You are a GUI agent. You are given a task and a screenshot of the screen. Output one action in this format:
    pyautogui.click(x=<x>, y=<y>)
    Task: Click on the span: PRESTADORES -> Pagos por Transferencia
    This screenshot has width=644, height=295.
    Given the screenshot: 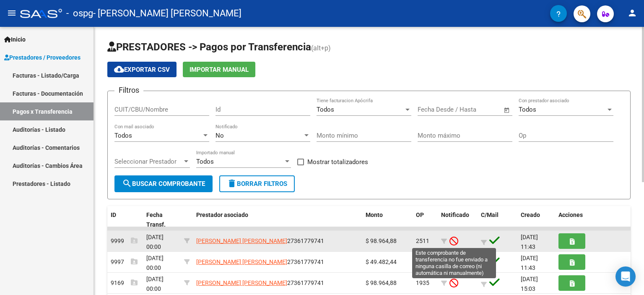 What is the action you would take?
    pyautogui.click(x=209, y=47)
    